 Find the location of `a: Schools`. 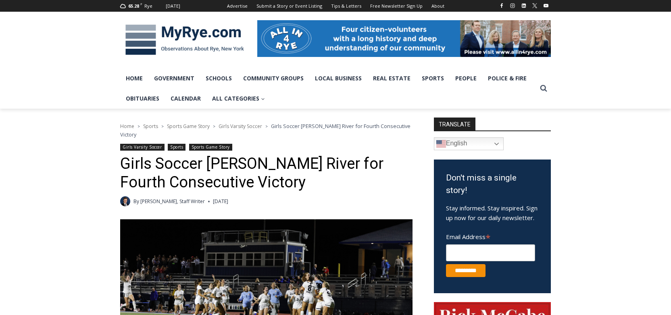

a: Schools is located at coordinates (219, 78).